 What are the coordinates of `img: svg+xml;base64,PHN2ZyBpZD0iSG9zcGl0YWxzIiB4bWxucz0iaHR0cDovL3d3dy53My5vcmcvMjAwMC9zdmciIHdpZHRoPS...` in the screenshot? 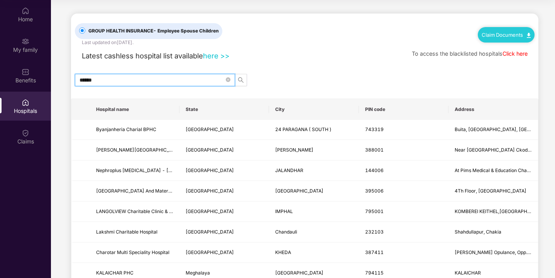 It's located at (25, 102).